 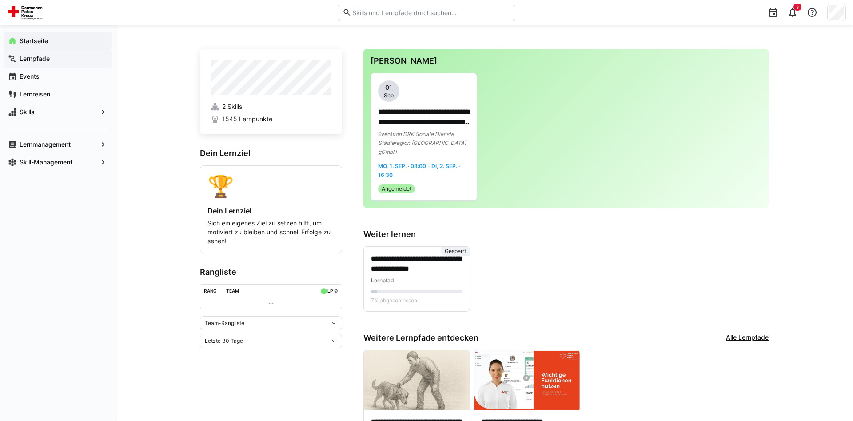 I want to click on h4: Dein Lernziel, so click(x=271, y=211).